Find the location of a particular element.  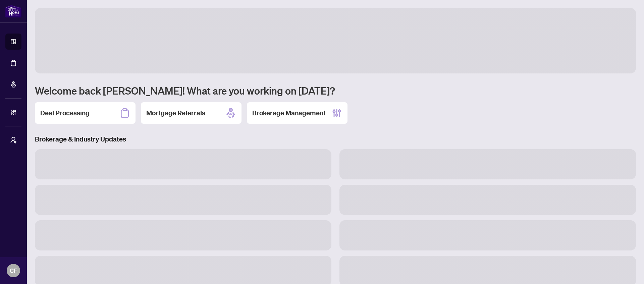

img: logo is located at coordinates (14, 11).